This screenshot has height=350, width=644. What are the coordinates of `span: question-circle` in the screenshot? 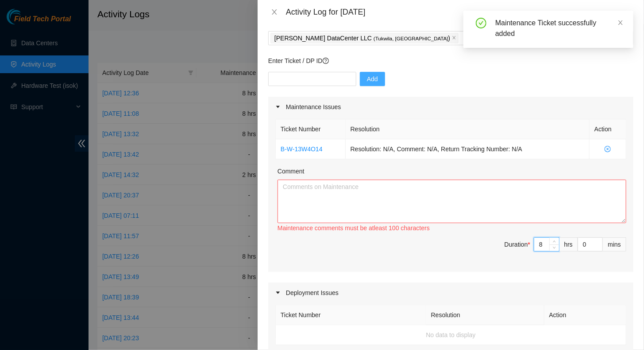 It's located at (326, 60).